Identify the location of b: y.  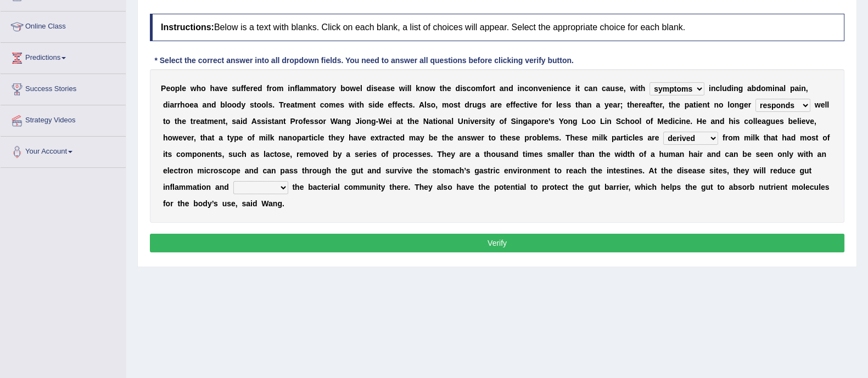
(607, 105).